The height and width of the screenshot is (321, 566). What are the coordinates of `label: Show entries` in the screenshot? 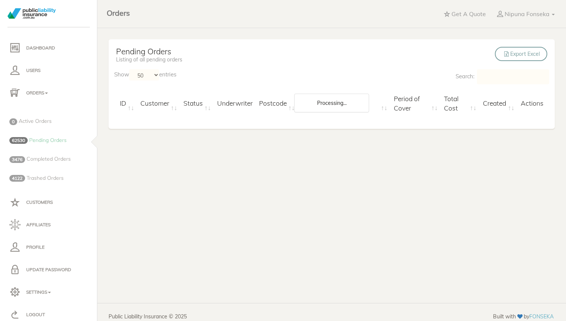 It's located at (145, 75).